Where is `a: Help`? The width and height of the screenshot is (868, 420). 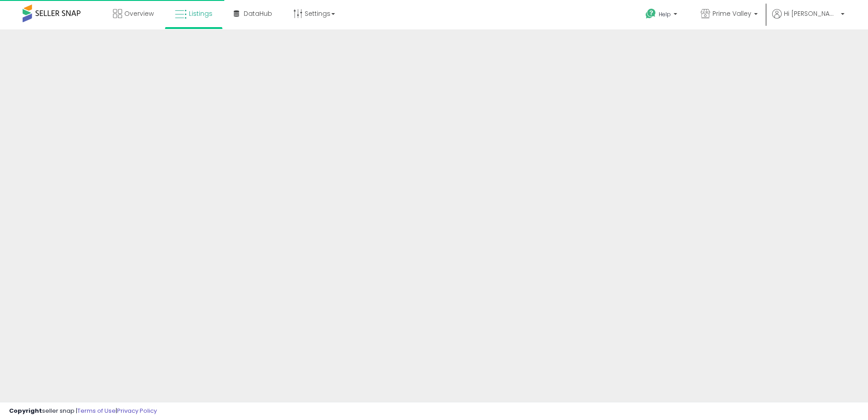 a: Help is located at coordinates (663, 15).